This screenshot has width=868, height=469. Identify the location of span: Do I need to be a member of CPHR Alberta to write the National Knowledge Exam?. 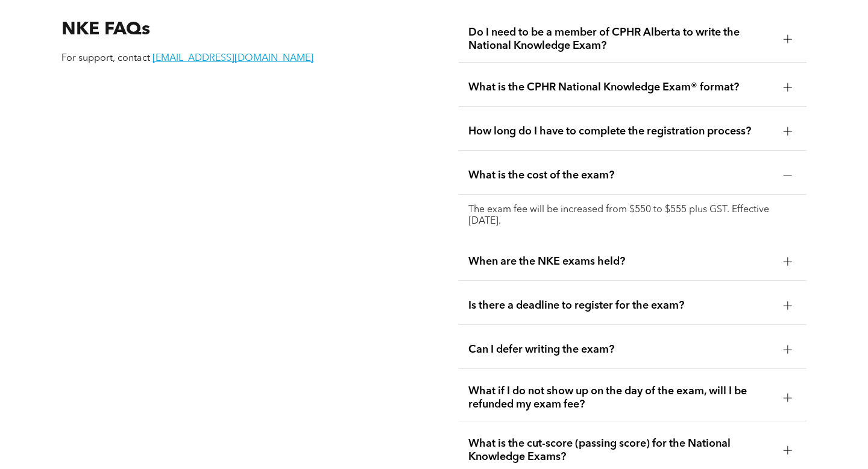
(621, 39).